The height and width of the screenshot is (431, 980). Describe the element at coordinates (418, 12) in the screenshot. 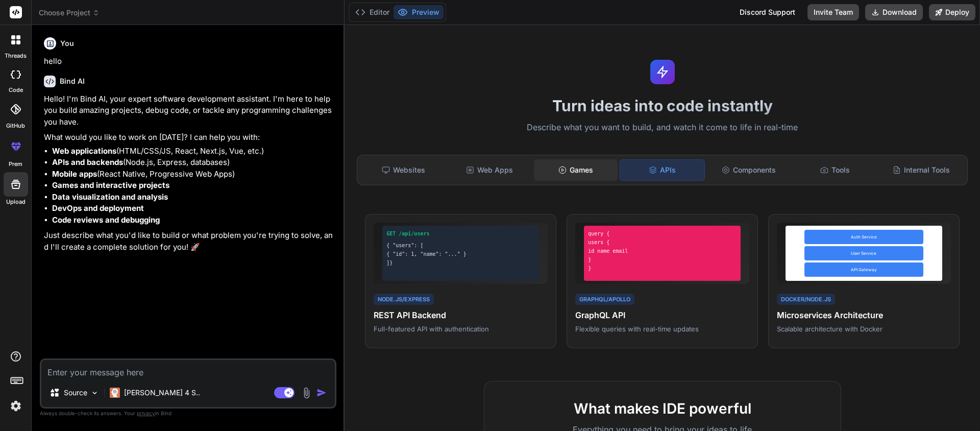

I see `button: Preview` at that location.